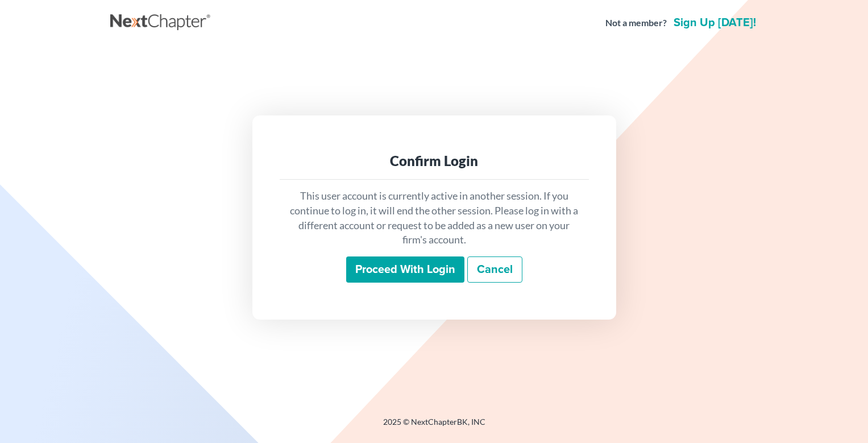 The width and height of the screenshot is (868, 443). Describe the element at coordinates (405, 270) in the screenshot. I see `input: Proceed with login` at that location.